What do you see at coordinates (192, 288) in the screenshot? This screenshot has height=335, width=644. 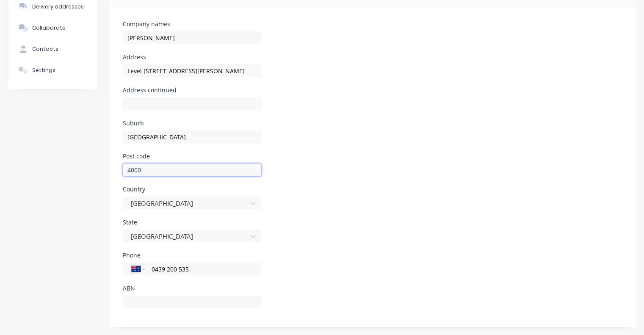 I see `div: ABN` at bounding box center [192, 288].